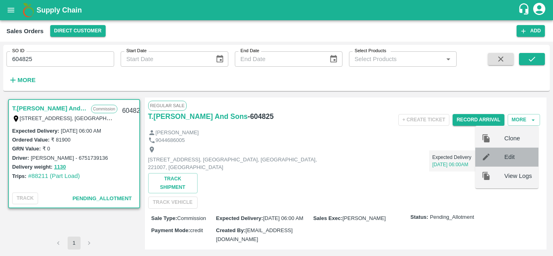  I want to click on a: Supply Chain, so click(277, 10).